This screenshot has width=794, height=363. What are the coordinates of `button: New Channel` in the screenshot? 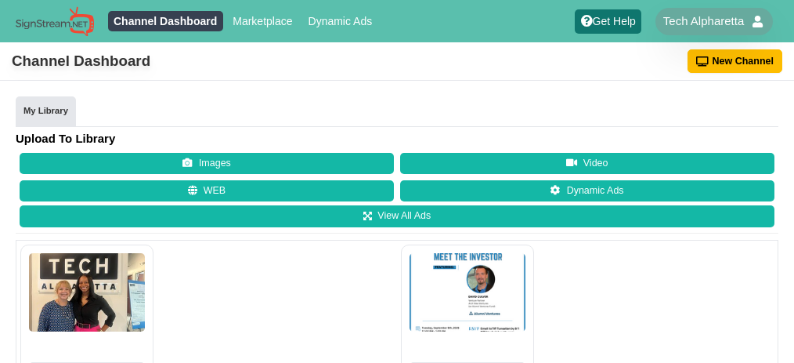 It's located at (736, 61).